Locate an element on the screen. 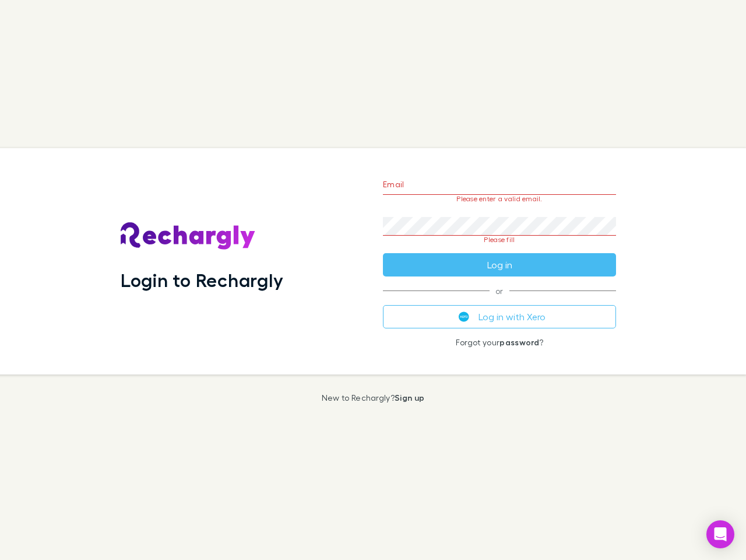 This screenshot has width=746, height=560. img: Rechargly's Logo is located at coordinates (188, 236).